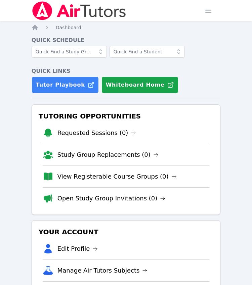  What do you see at coordinates (108, 155) in the screenshot?
I see `a: Study Group Replacements (0)` at bounding box center [108, 155].